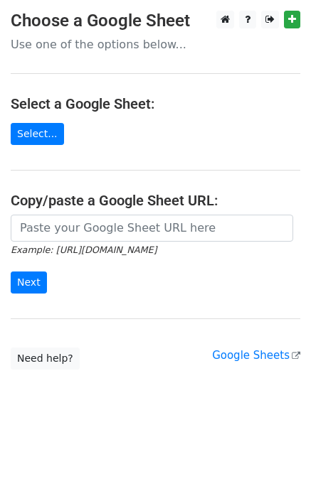 The height and width of the screenshot is (479, 311). What do you see at coordinates (155, 21) in the screenshot?
I see `h3: Choose a Google Sheet` at bounding box center [155, 21].